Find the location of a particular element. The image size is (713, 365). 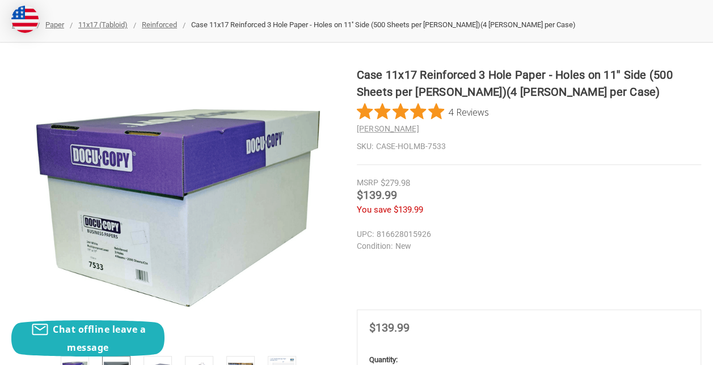

dd: CASE-HOLMB-7533 is located at coordinates (529, 146).